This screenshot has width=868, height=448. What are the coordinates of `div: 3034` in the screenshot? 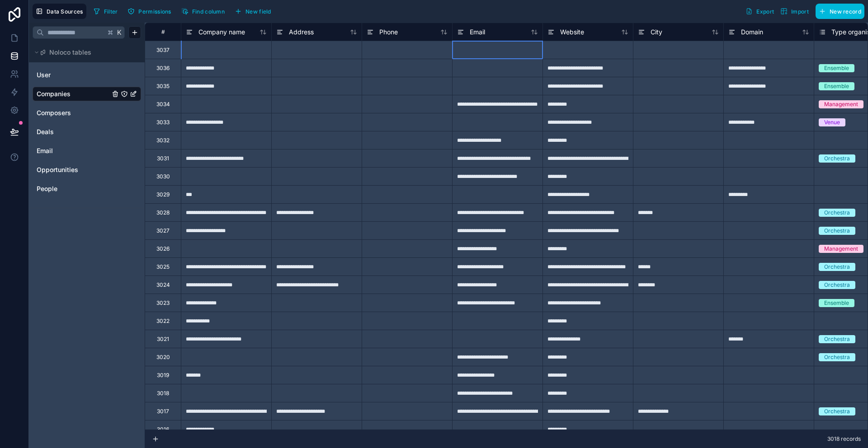 It's located at (164, 104).